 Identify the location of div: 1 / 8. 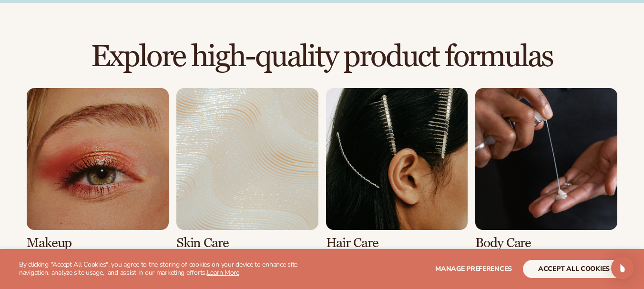
(98, 169).